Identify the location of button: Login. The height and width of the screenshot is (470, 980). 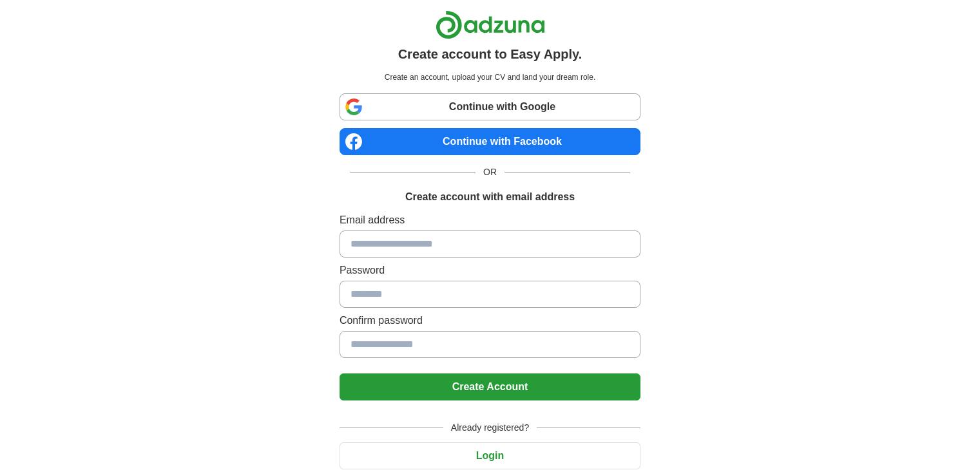
(489, 456).